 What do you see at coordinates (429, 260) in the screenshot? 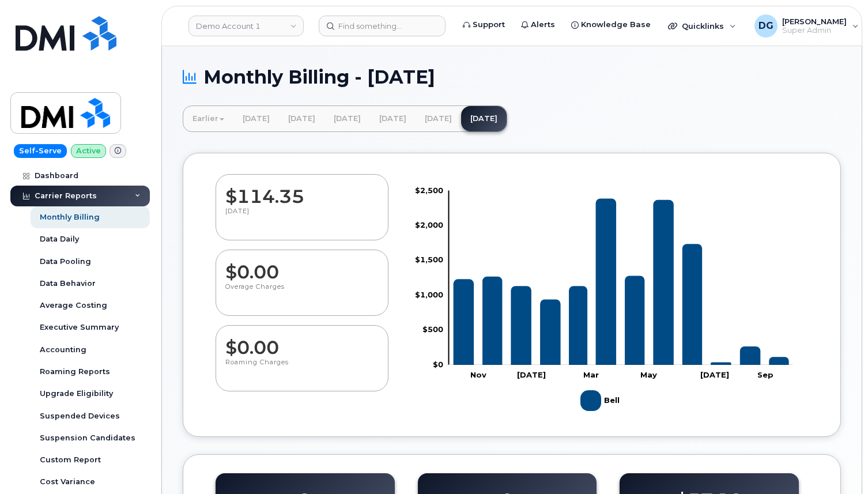
I see `tspan: $1,500` at bounding box center [429, 260].